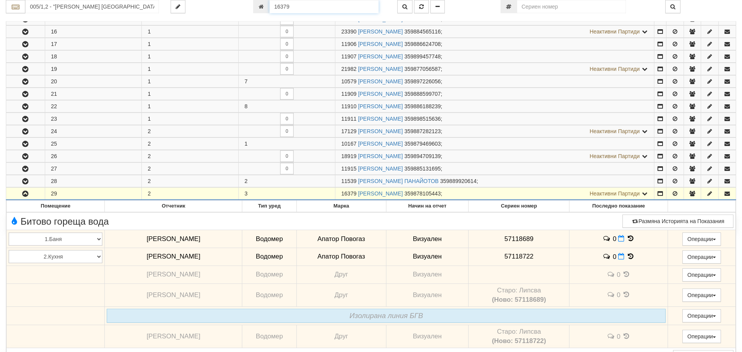 The image size is (742, 352). What do you see at coordinates (93, 169) in the screenshot?
I see `td: 27` at bounding box center [93, 169].